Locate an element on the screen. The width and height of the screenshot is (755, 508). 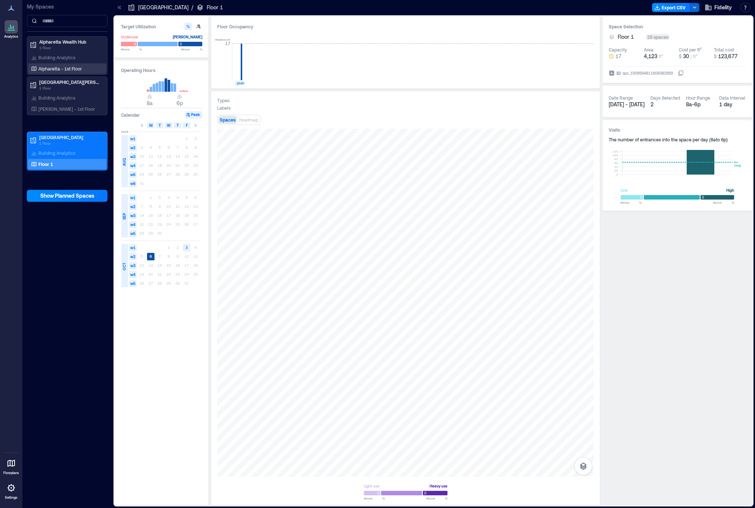
tspan: 20 is located at coordinates (616, 171).